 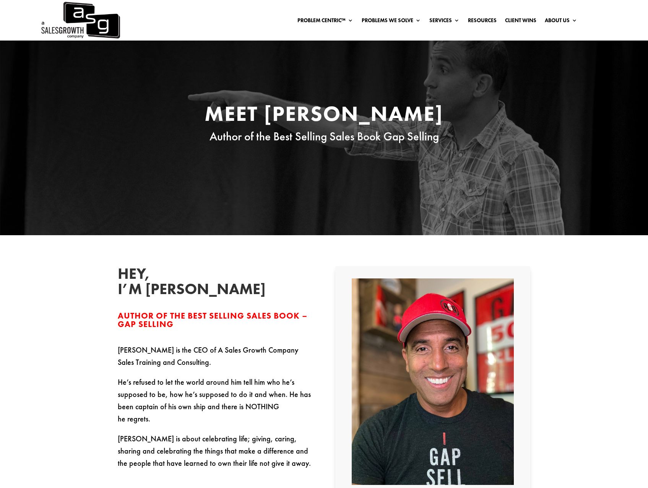 What do you see at coordinates (215, 404) in the screenshot?
I see `p: He’s refused to let the world around him tell him who he’s supposed to be, how he’s supposed to d...` at bounding box center [215, 404].